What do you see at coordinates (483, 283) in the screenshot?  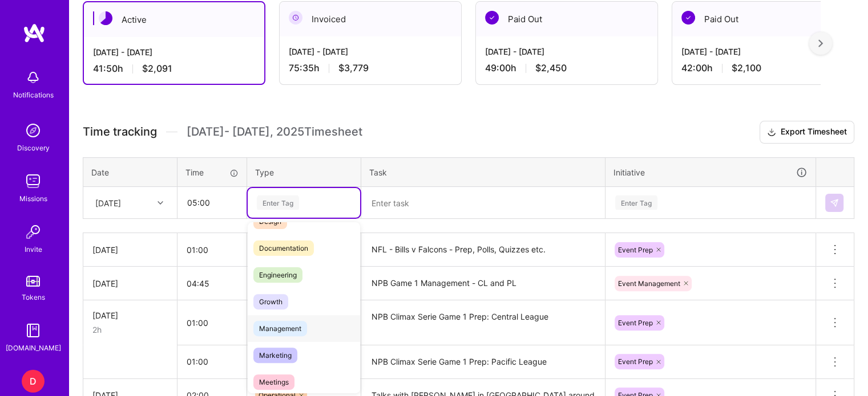 I see `textarea: NPB Game 1 Management - CL and PL` at bounding box center [483, 283].